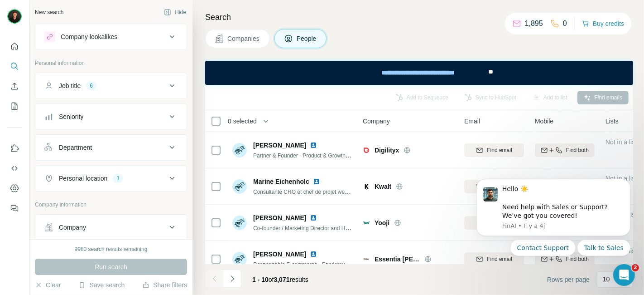  I want to click on button: Enrich CSV, so click(14, 86).